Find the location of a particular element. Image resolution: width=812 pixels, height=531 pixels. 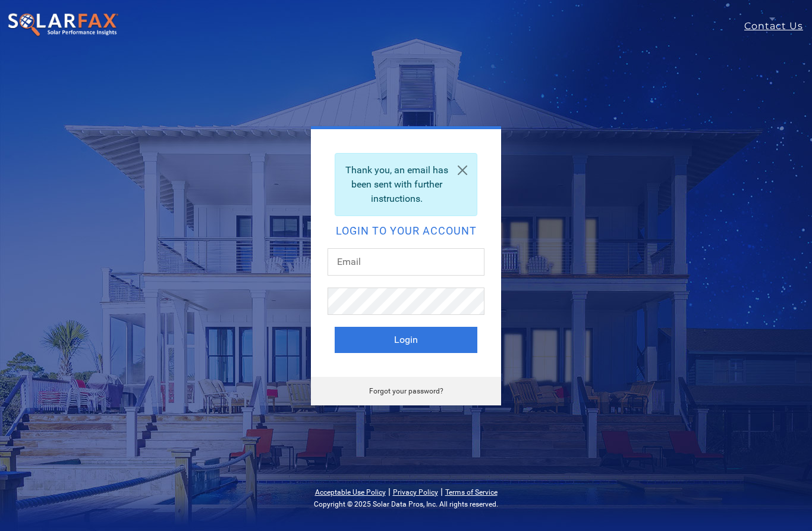

a: Privacy Policy is located at coordinates (416, 492).